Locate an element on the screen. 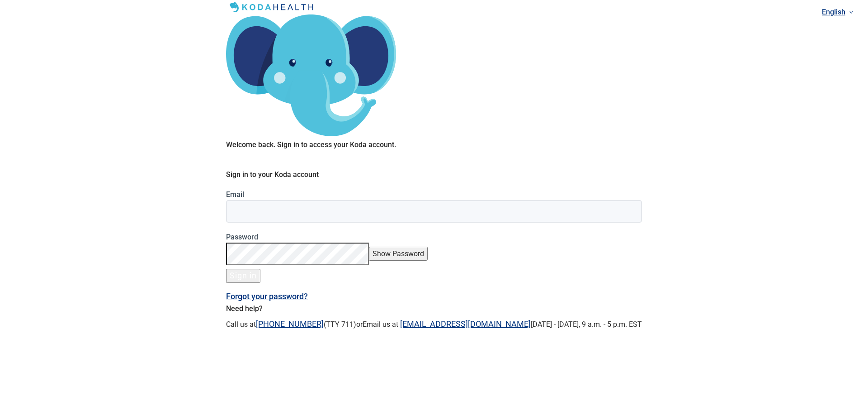 The height and width of the screenshot is (416, 868). span: down is located at coordinates (852, 12).